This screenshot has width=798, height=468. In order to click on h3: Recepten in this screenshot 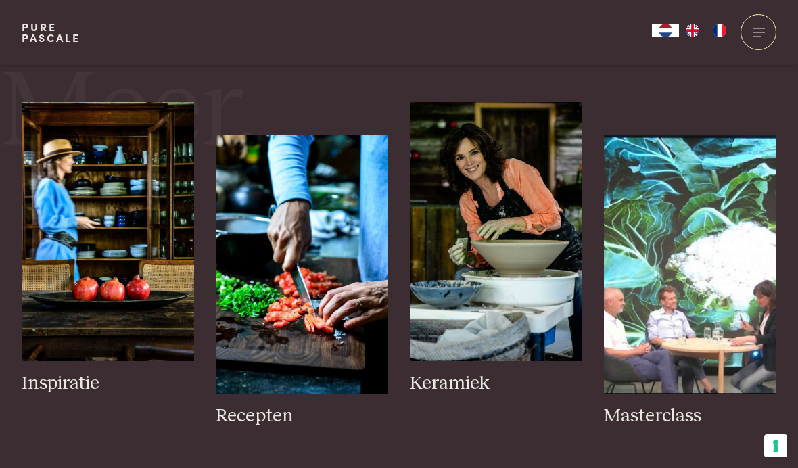, I will do `click(301, 416)`.